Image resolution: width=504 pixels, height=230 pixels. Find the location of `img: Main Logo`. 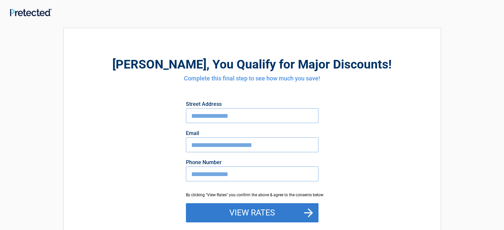

img: Main Logo is located at coordinates (31, 12).